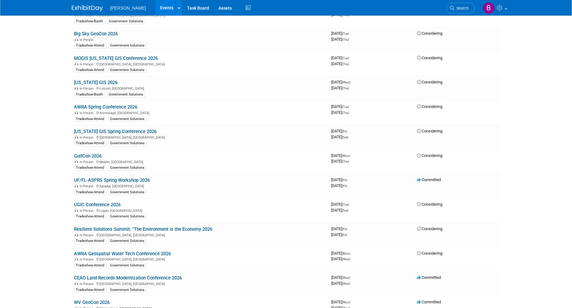 The height and width of the screenshot is (308, 572). I want to click on a: UF/FL-ASPRS Spring Workshop 2026, so click(112, 180).